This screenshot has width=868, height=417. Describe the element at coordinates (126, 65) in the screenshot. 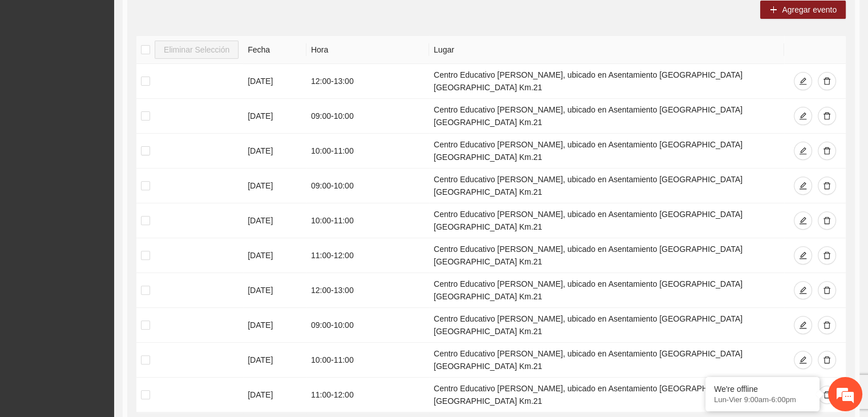

I see `div: Dejar un mensaje` at that location.